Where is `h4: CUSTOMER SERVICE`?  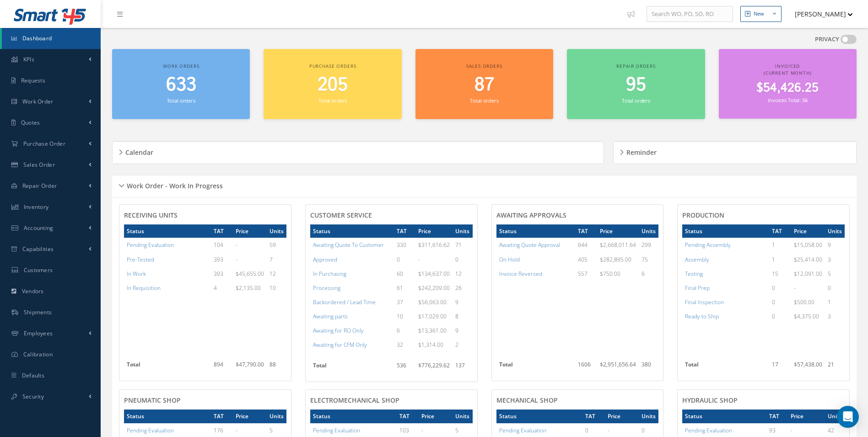 h4: CUSTOMER SERVICE is located at coordinates (391, 215).